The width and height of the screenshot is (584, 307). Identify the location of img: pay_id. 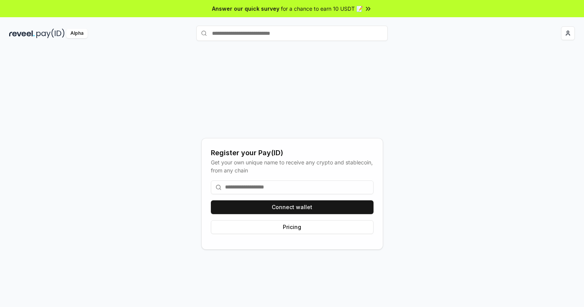
(51, 33).